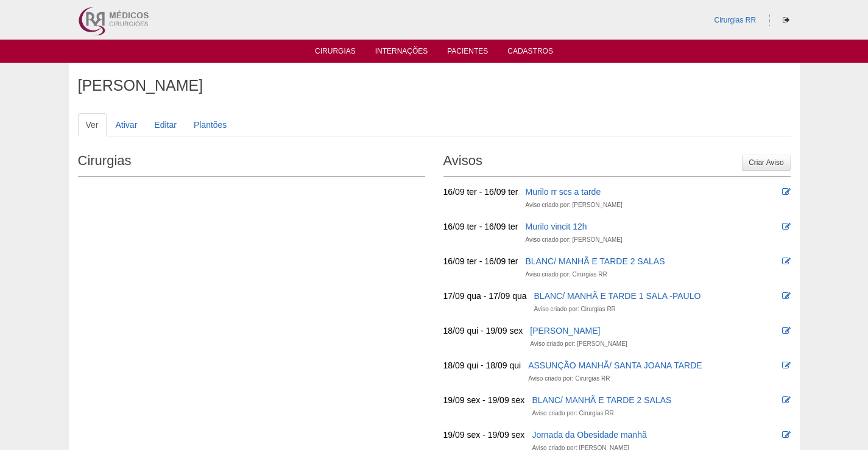 The image size is (868, 450). What do you see at coordinates (210, 125) in the screenshot?
I see `a: Plantões` at bounding box center [210, 125].